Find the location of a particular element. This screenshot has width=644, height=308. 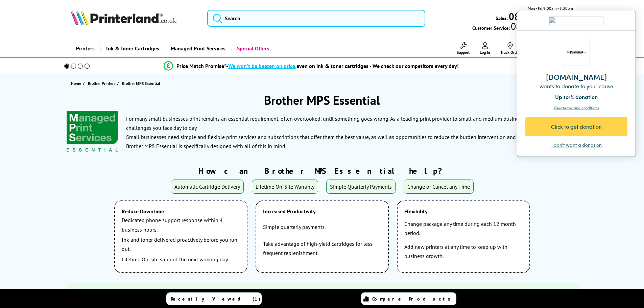

img: Printerland Logo is located at coordinates (124, 18).